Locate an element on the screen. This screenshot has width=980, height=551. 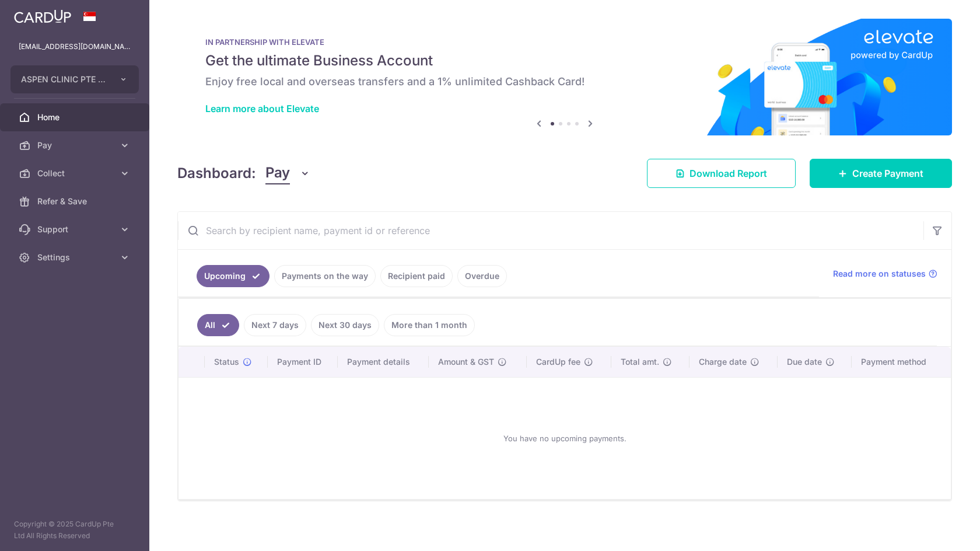
span: Download Report is located at coordinates (728, 173).